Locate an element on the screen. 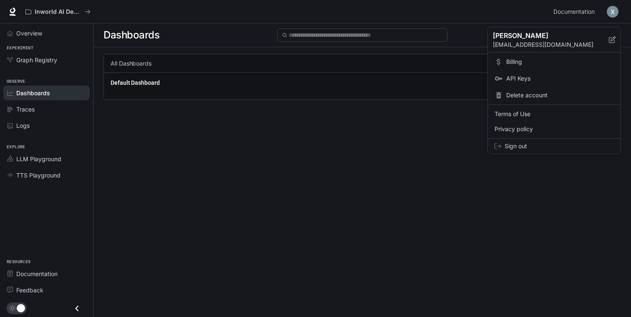 Image resolution: width=631 pixels, height=317 pixels. a: Privacy policy is located at coordinates (554, 129).